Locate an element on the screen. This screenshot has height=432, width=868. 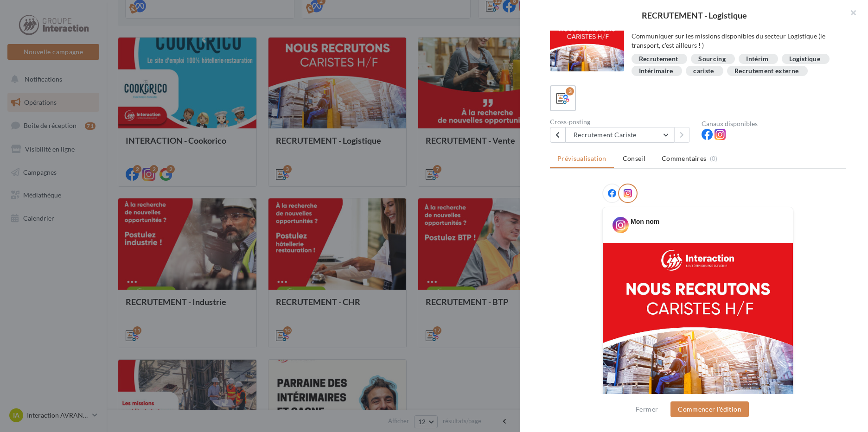
button: Commencer l'édition is located at coordinates (709, 410).